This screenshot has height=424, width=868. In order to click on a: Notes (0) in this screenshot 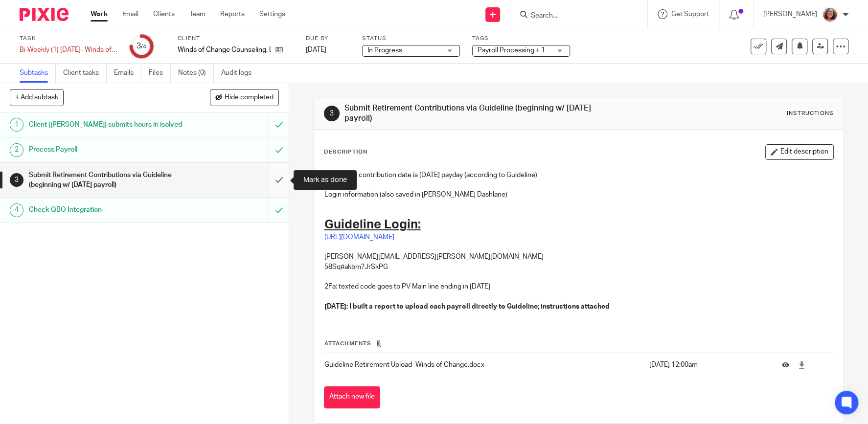, I will do `click(196, 73)`.